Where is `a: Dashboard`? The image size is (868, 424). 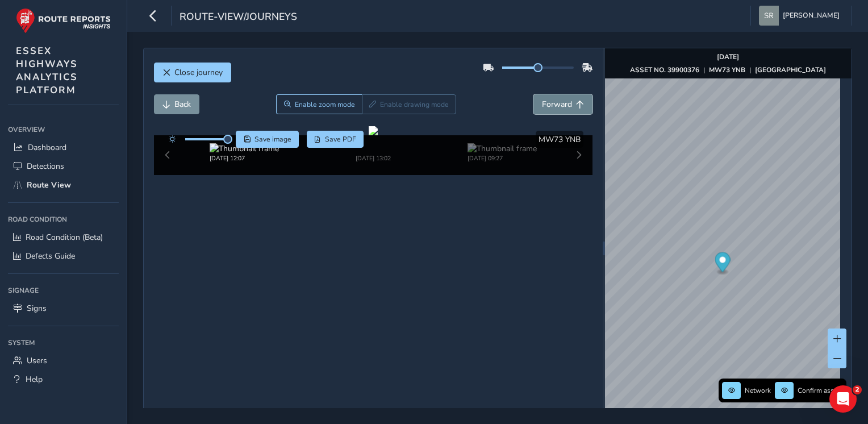 a: Dashboard is located at coordinates (63, 147).